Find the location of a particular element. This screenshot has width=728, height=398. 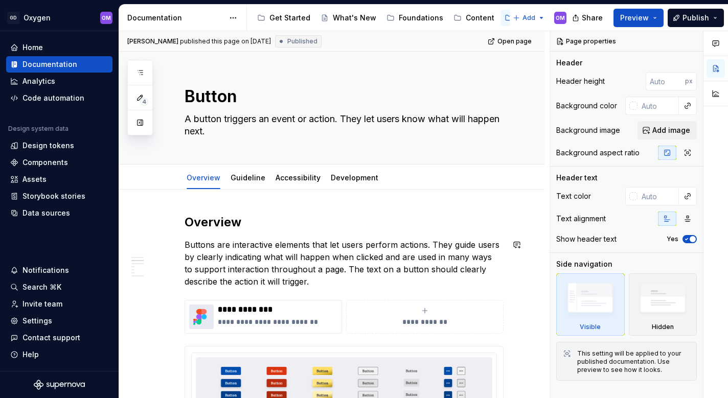

p: px is located at coordinates (689, 81).